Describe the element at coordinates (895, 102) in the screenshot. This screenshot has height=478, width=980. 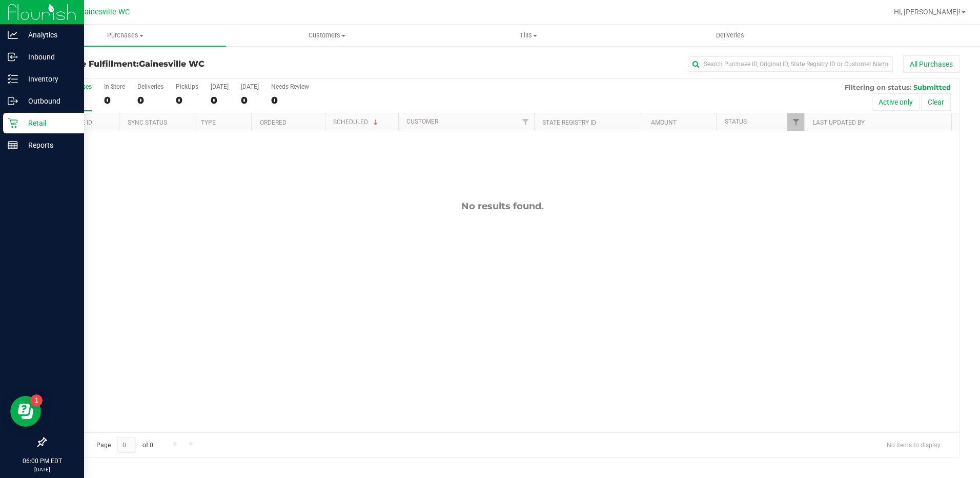
I see `button: Active only` at that location.